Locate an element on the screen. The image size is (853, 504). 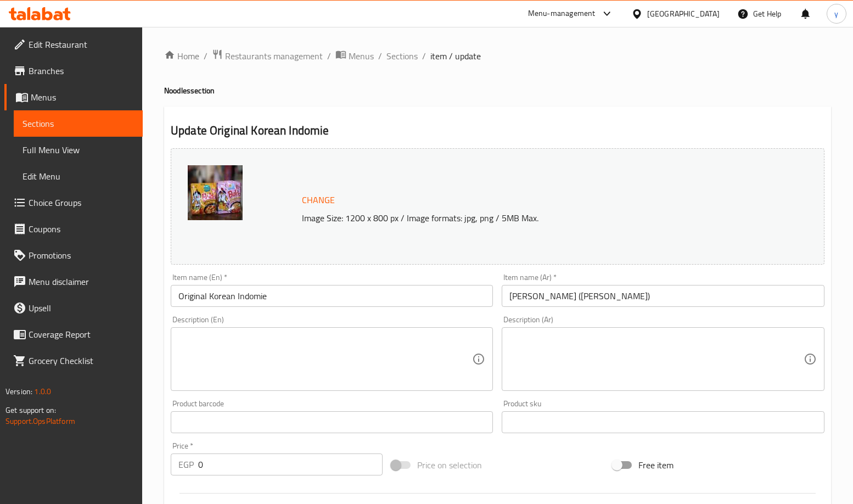
input: Please enter product barcode is located at coordinates (332, 422).